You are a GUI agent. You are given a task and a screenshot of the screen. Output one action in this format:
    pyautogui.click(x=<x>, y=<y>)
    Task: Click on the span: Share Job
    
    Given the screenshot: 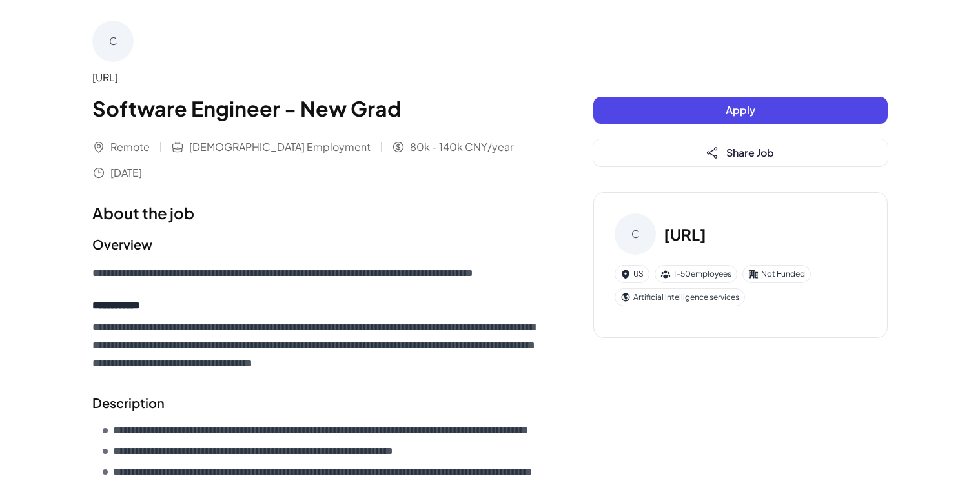 What is the action you would take?
    pyautogui.click(x=750, y=152)
    